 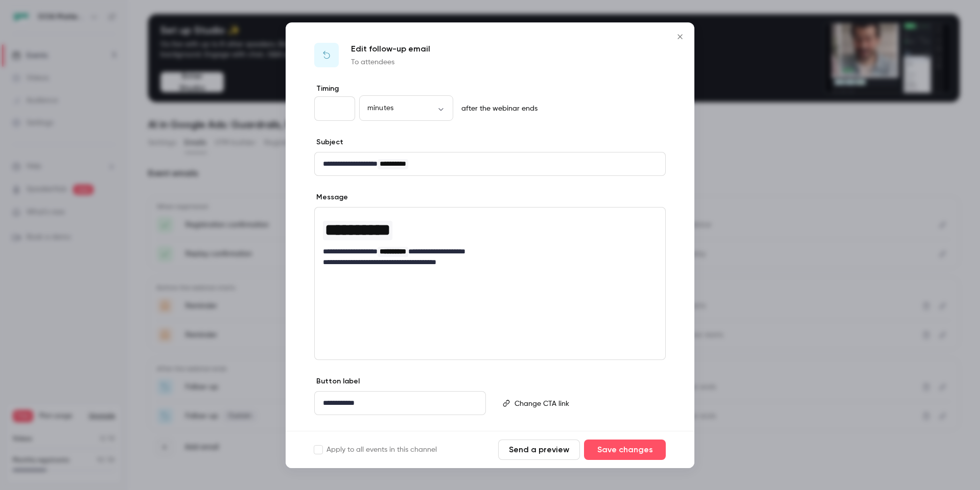 What do you see at coordinates (390, 62) in the screenshot?
I see `p: To attendees` at bounding box center [390, 62].